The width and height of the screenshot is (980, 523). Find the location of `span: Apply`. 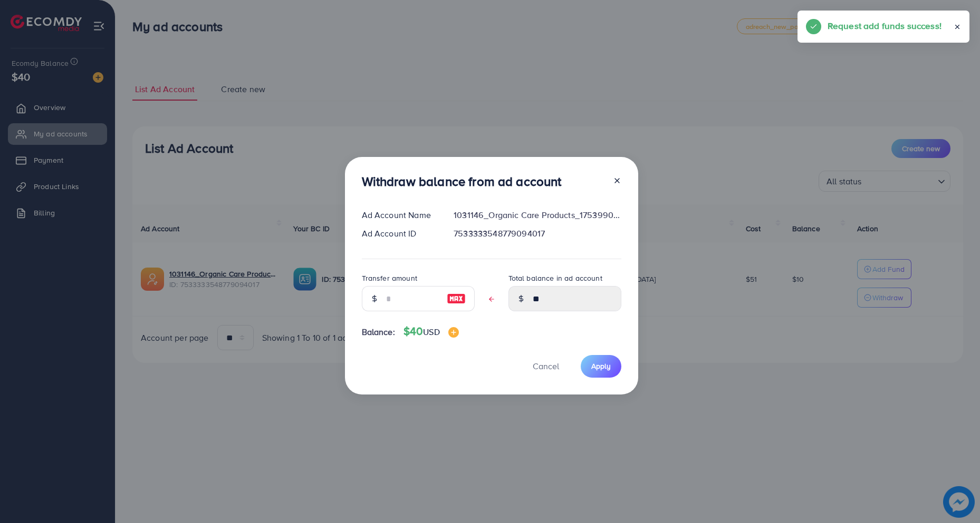

span: Apply is located at coordinates (600, 366).